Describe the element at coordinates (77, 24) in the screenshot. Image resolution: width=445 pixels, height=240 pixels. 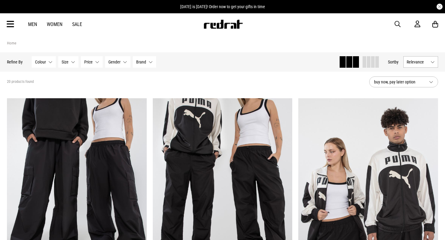
I see `a: Sale` at that location.